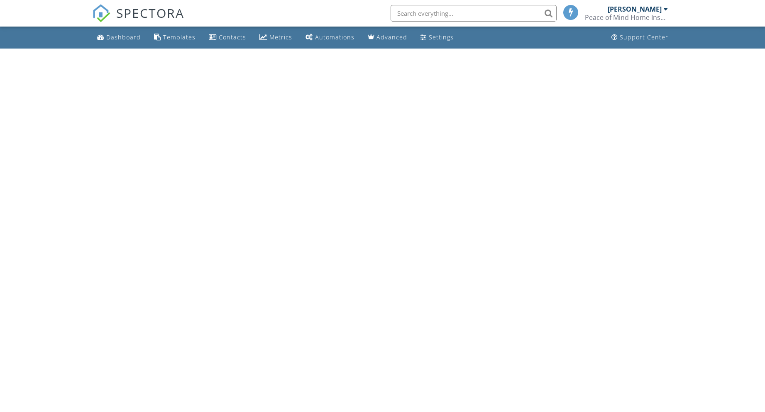 This screenshot has width=765, height=412. I want to click on a: Dashboard, so click(119, 37).